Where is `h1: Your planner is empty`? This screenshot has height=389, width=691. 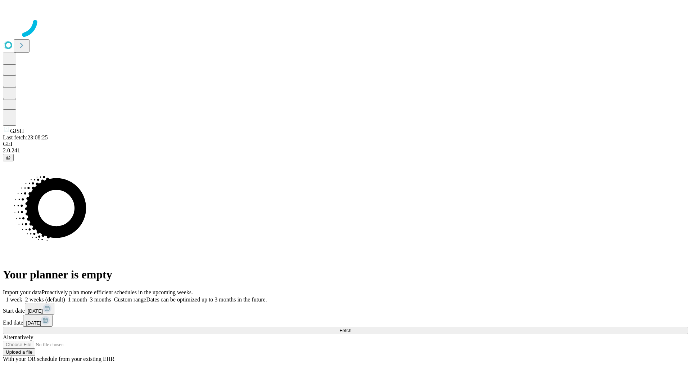
h1: Your planner is empty is located at coordinates (346, 274).